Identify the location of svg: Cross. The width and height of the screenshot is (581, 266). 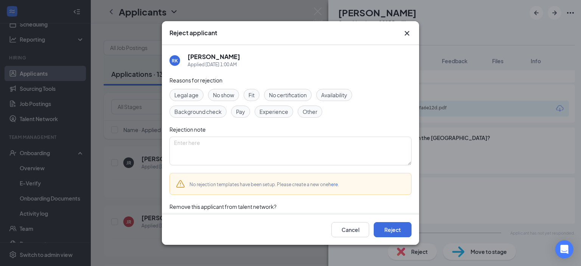
(407, 33).